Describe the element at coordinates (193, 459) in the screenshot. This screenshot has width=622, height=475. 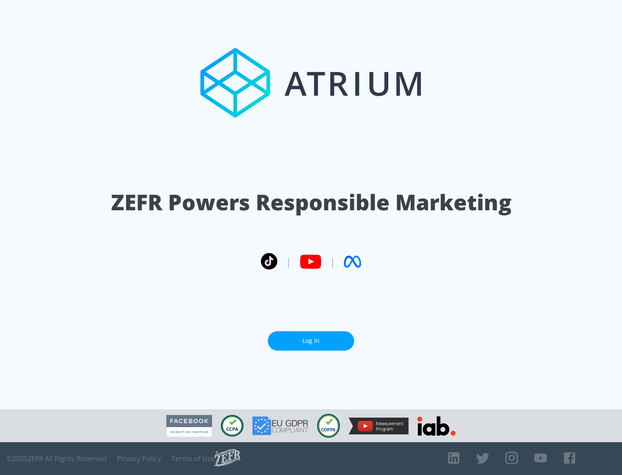
I see `a: Terms of Use` at that location.